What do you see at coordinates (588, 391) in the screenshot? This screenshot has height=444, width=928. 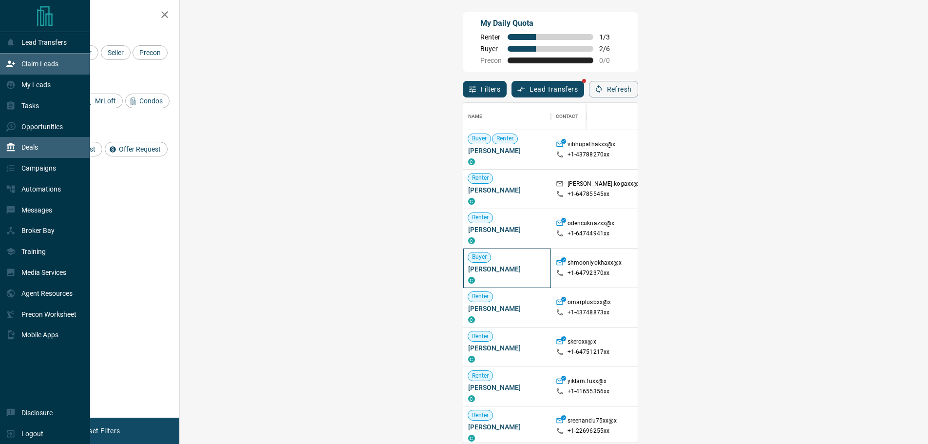 I see `p: +1- 41655356xx` at bounding box center [588, 391].